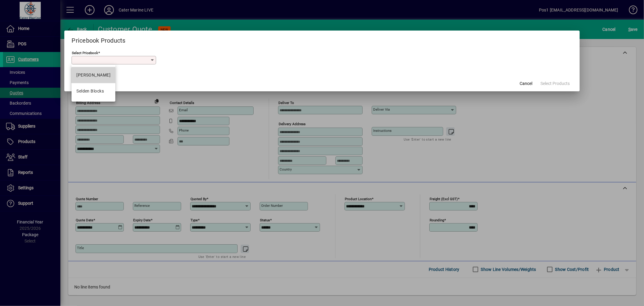  I want to click on button: Cancel, so click(527, 83).